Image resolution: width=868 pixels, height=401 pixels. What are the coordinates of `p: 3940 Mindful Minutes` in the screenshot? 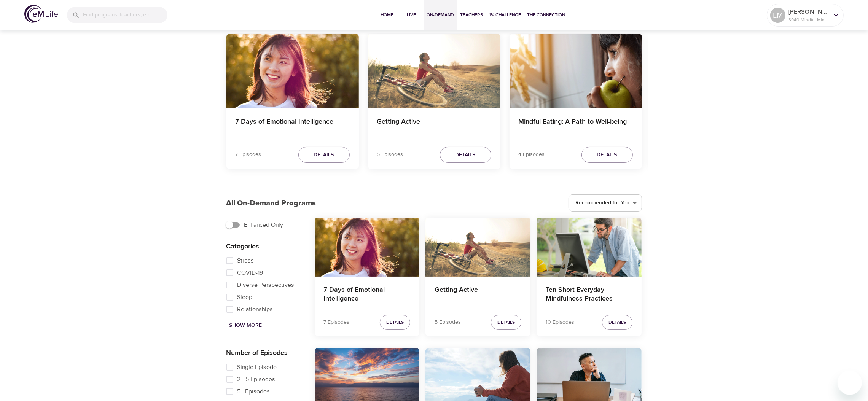 It's located at (809, 20).